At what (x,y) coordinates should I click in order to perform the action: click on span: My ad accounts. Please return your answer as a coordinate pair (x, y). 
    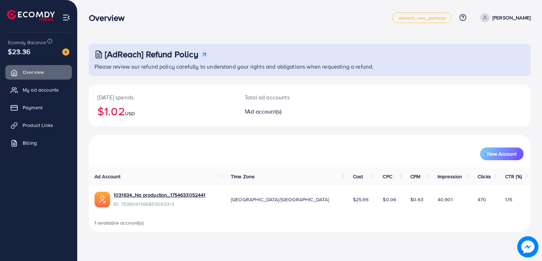
    Looking at the image, I should click on (41, 90).